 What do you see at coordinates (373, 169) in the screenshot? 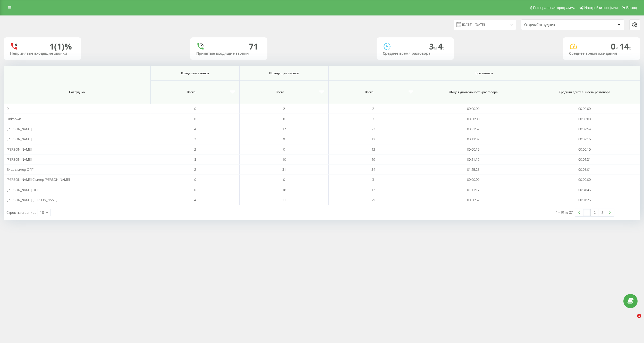
I see `span: 34` at bounding box center [373, 169].